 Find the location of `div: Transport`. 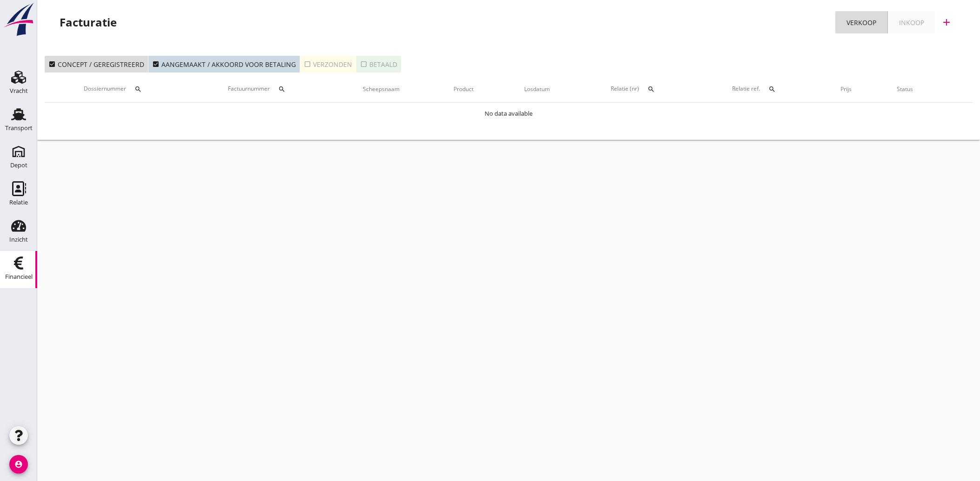

div: Transport is located at coordinates (18, 128).